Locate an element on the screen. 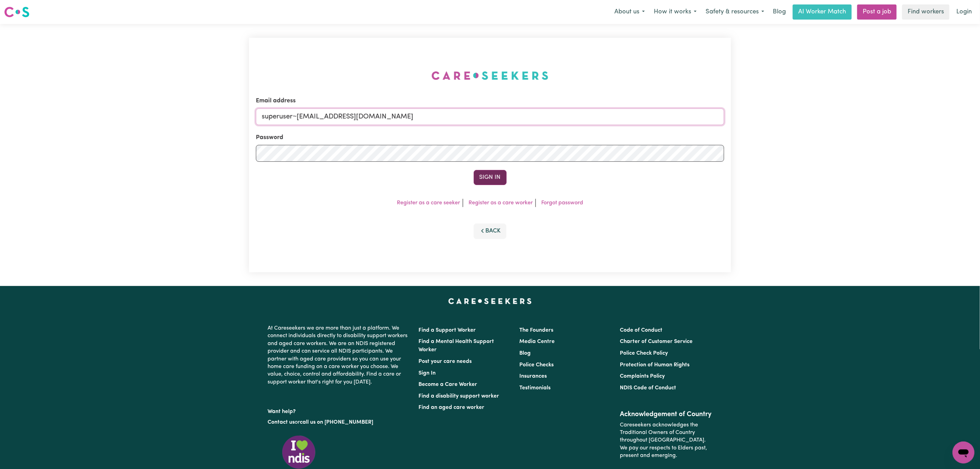  a: Register as a care worker is located at coordinates (500, 203).